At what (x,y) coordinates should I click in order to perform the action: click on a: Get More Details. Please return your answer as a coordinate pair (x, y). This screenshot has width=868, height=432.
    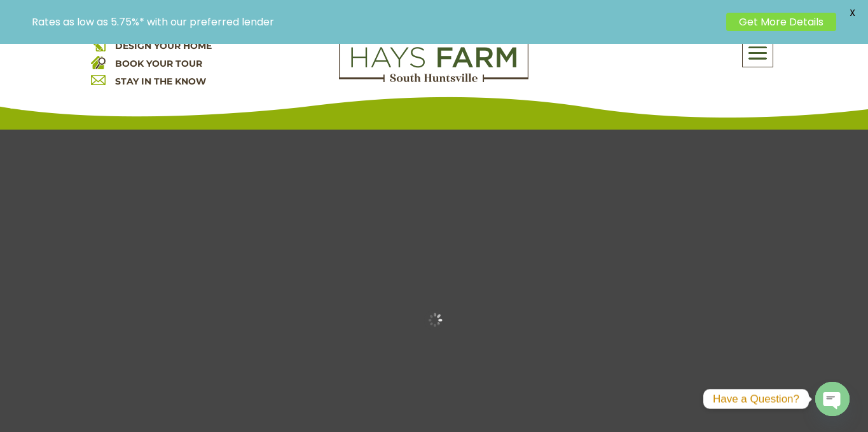
    Looking at the image, I should click on (781, 22).